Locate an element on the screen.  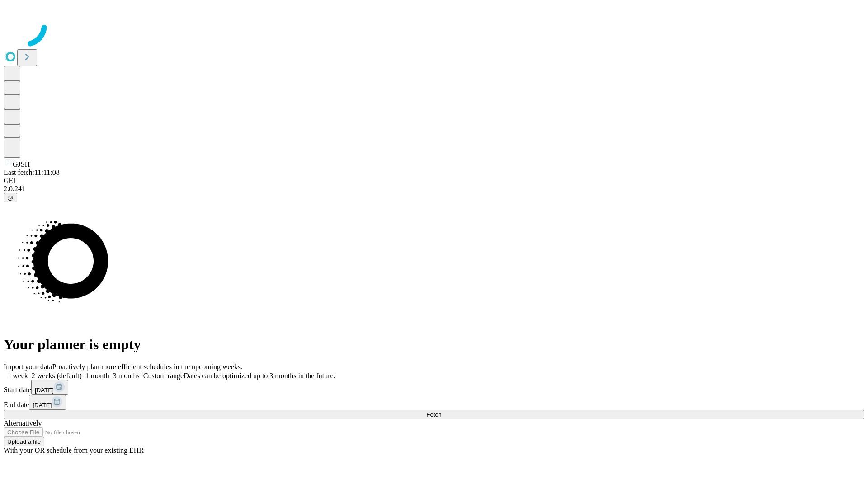
button: Upload a file is located at coordinates (24, 442).